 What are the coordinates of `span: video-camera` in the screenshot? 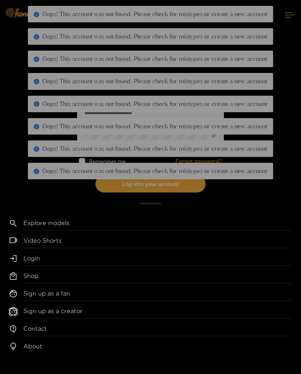 It's located at (13, 241).